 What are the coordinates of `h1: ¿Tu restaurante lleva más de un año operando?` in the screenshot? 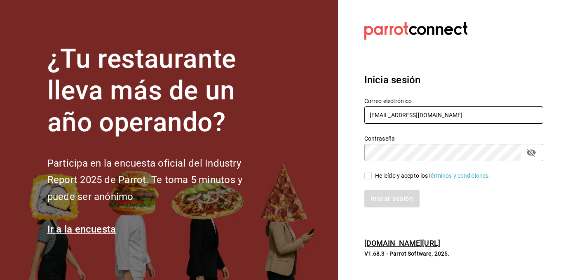 It's located at (159, 91).